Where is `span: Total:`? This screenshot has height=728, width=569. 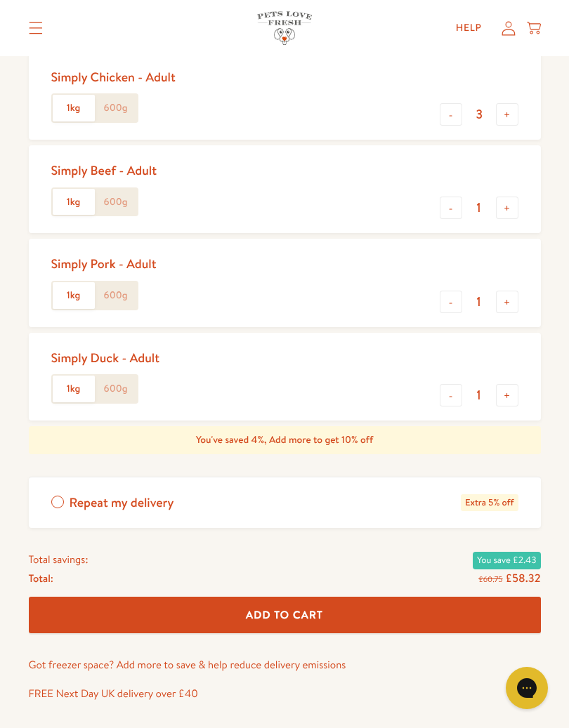 span: Total: is located at coordinates (41, 578).